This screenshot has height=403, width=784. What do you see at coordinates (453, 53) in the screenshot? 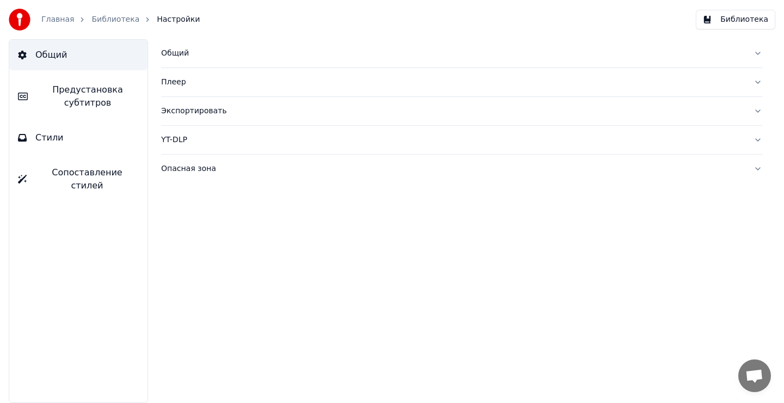
I see `div: Общий` at bounding box center [453, 53].